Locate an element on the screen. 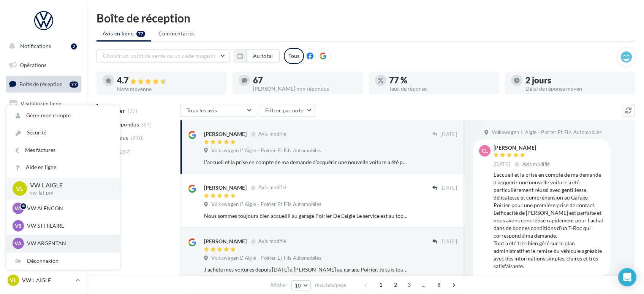 This screenshot has height=294, width=644. a: Boîte de réception77 is located at coordinates (44, 84).